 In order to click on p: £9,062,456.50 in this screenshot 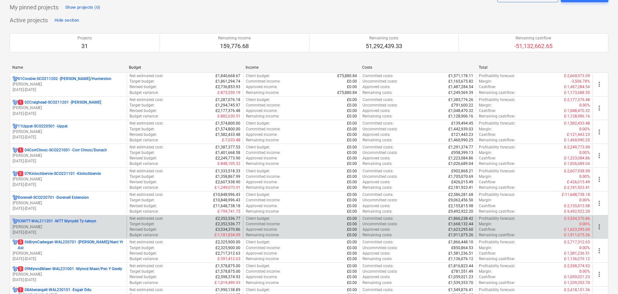, I will do `click(461, 200)`.